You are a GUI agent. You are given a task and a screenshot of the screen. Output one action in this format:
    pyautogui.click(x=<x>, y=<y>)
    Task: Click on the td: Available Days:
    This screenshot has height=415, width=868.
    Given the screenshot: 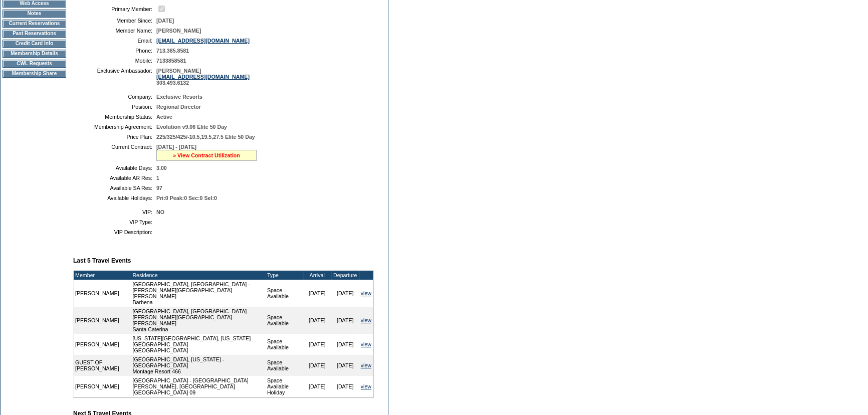 What is the action you would take?
    pyautogui.click(x=115, y=168)
    